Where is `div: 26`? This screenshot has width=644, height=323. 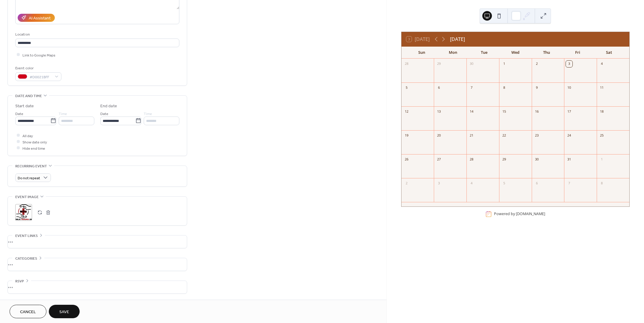 div: 26 is located at coordinates (406, 160).